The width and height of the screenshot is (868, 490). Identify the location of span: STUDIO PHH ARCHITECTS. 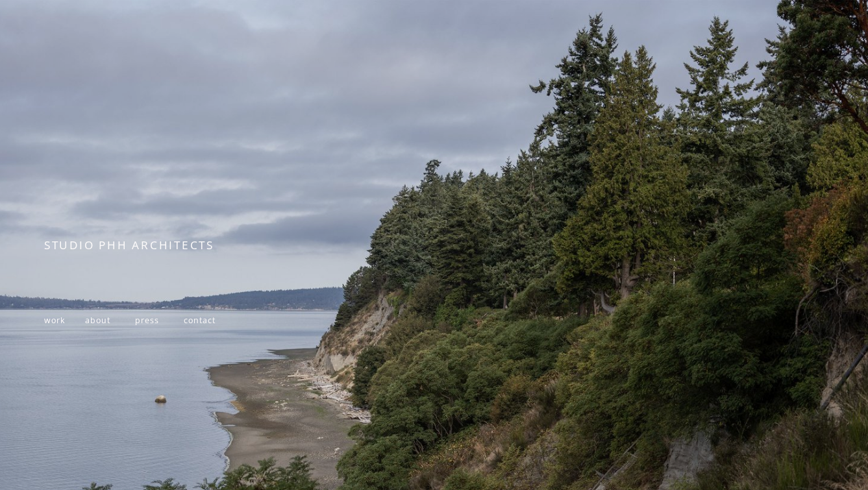
(129, 244).